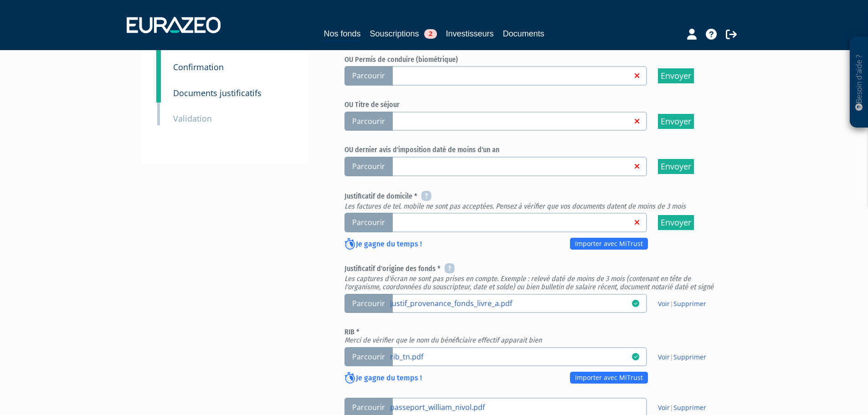 The image size is (868, 415). Describe the element at coordinates (443, 340) in the screenshot. I see `em: Merci de vérifier que le nom du bénéficiaire effectif apparait bien` at that location.